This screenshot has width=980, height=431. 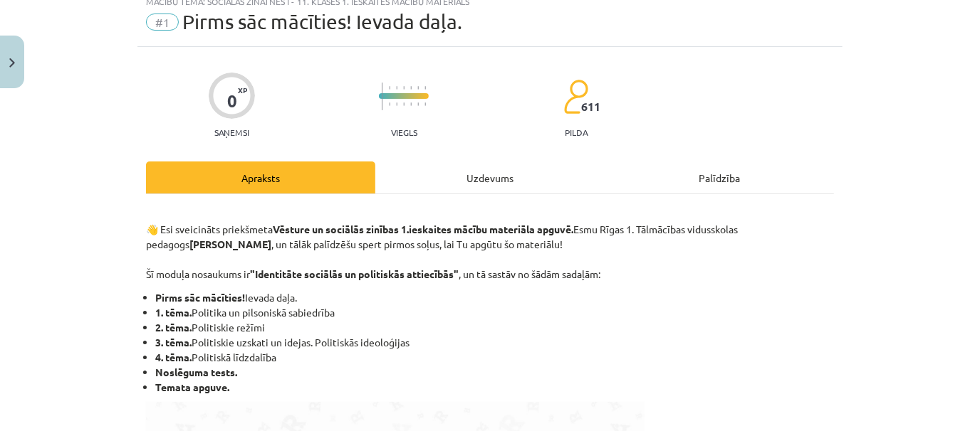 I want to click on strong: Temata apguve., so click(x=192, y=387).